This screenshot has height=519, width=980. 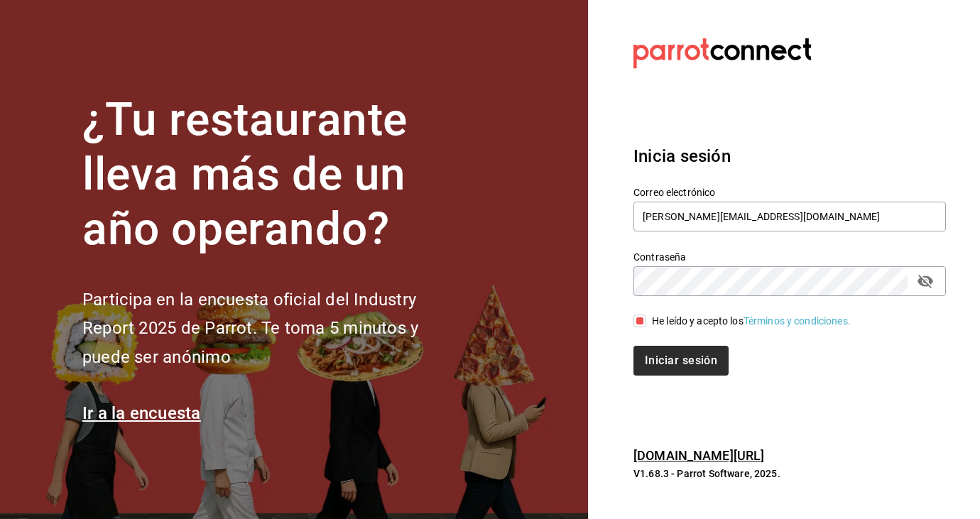 I want to click on button: passwordField, so click(x=925, y=281).